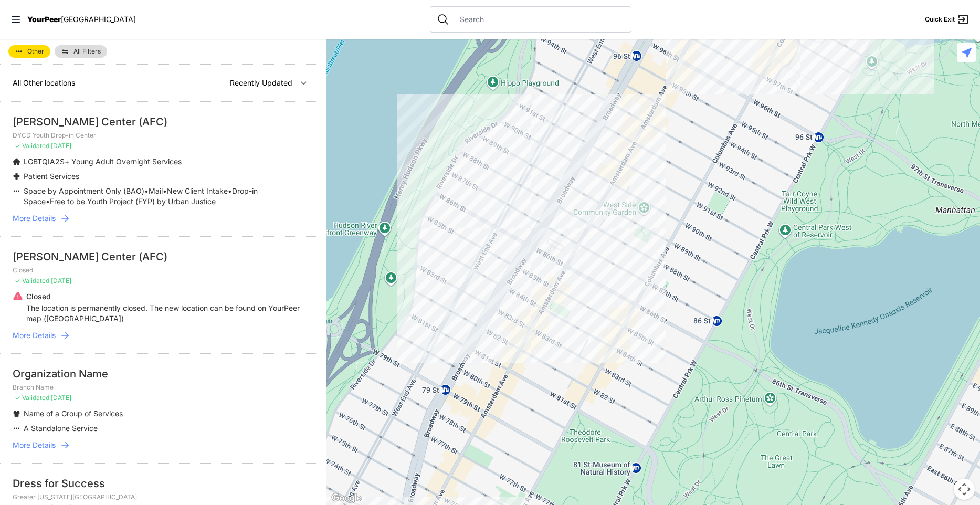 This screenshot has height=505, width=980. I want to click on span: All Other locations, so click(43, 83).